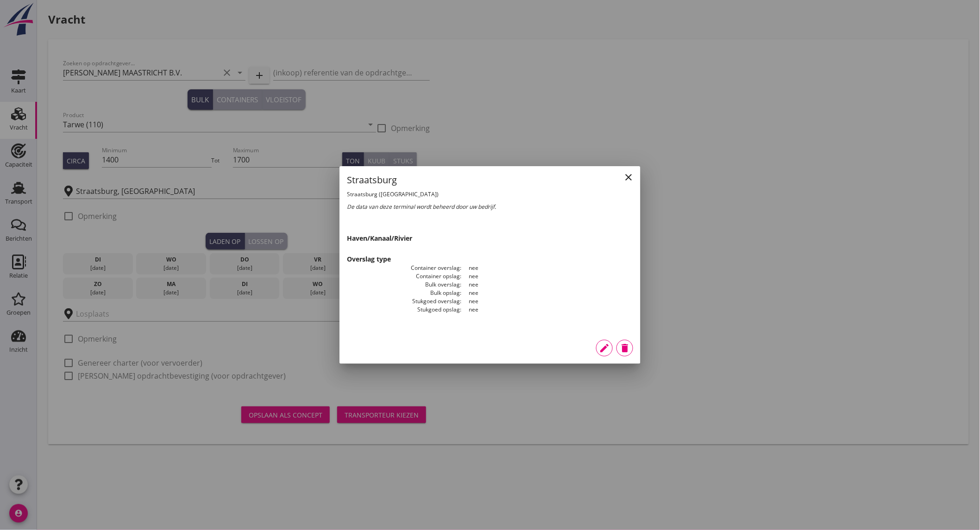 This screenshot has width=980, height=530. Describe the element at coordinates (403, 268) in the screenshot. I see `dt: Container overslag` at that location.